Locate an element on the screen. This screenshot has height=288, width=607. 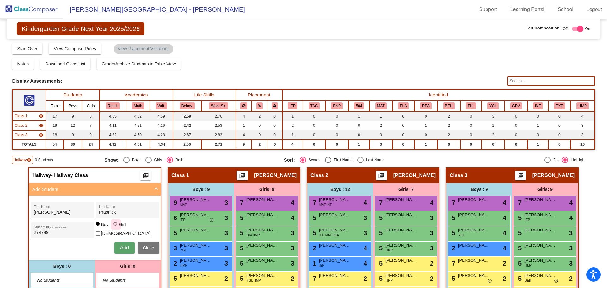
td: 2.71 is located at coordinates (219, 145).